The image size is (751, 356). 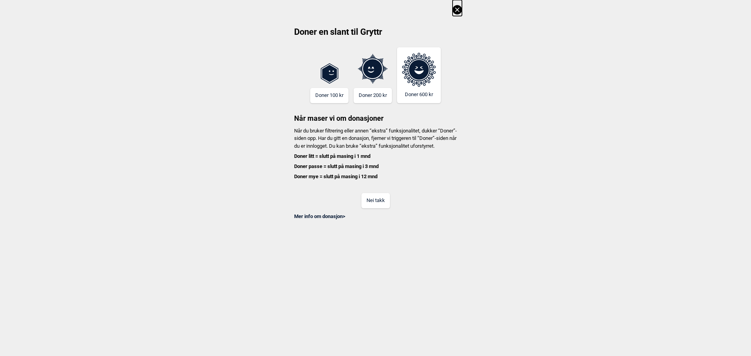 I want to click on button: Doner 100 kr, so click(x=329, y=95).